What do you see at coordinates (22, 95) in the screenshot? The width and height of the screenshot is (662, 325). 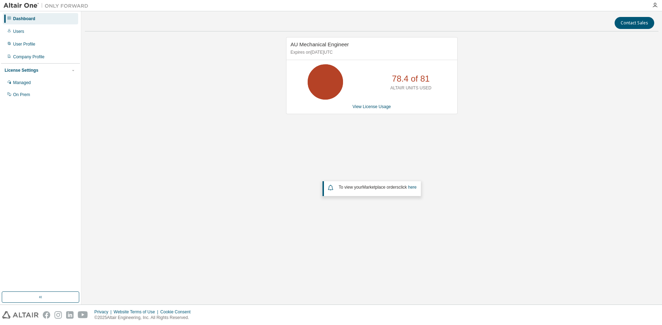 I see `div: On Prem` at bounding box center [22, 95].